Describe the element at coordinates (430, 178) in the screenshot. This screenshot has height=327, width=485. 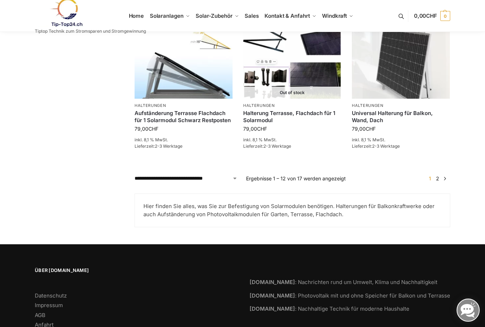
I see `span: Seite 1` at that location.